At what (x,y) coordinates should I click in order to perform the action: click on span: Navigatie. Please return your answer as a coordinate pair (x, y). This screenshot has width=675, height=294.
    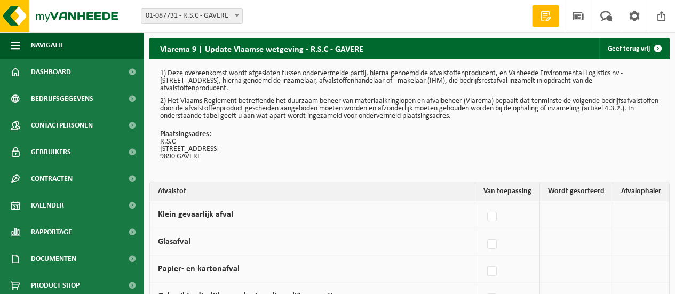
    Looking at the image, I should click on (47, 45).